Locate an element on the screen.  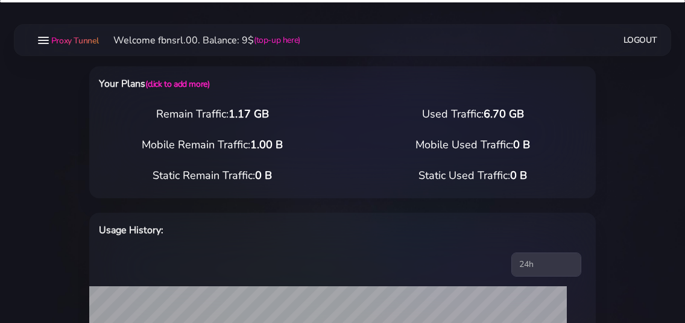
a: Logout is located at coordinates (640, 40).